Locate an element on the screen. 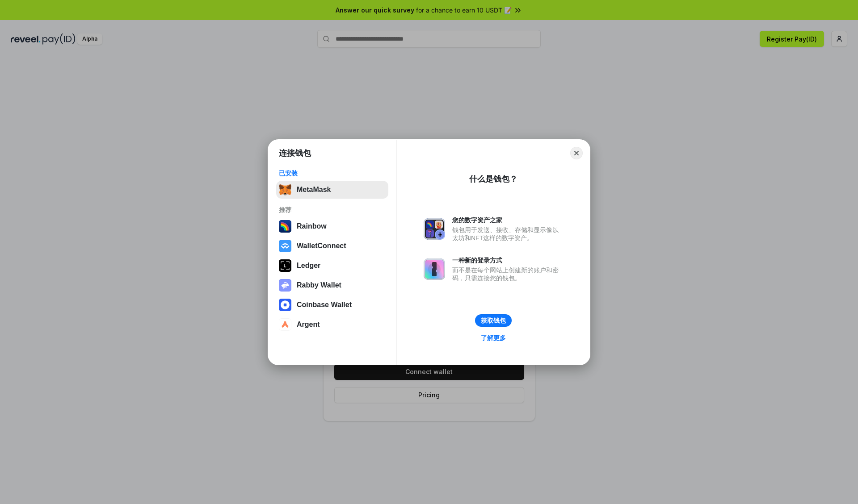  div: 您的数字资产之家 is located at coordinates (507, 220).